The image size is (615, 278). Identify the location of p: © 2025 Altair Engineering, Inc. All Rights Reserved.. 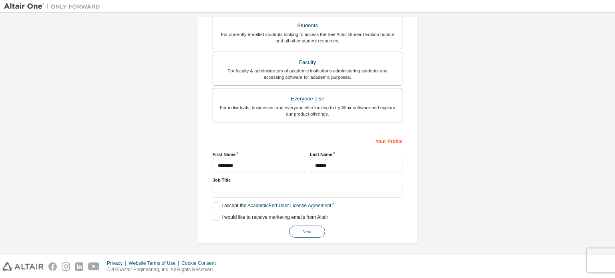
(164, 270).